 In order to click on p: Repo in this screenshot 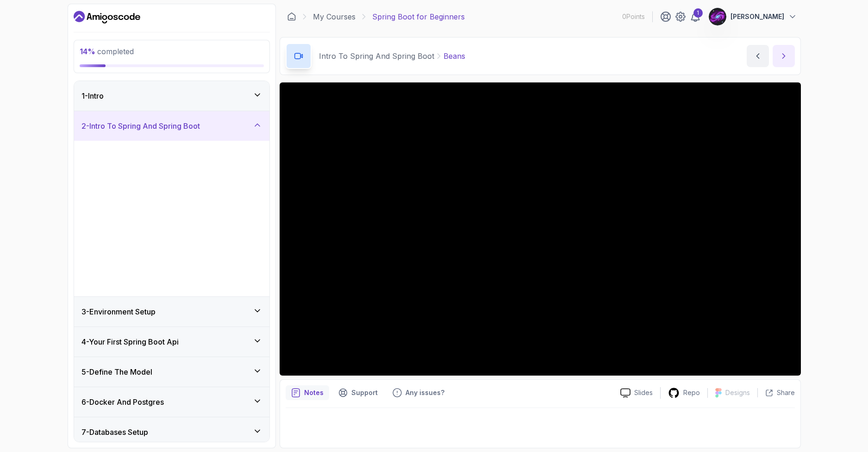, I will do `click(691, 393)`.